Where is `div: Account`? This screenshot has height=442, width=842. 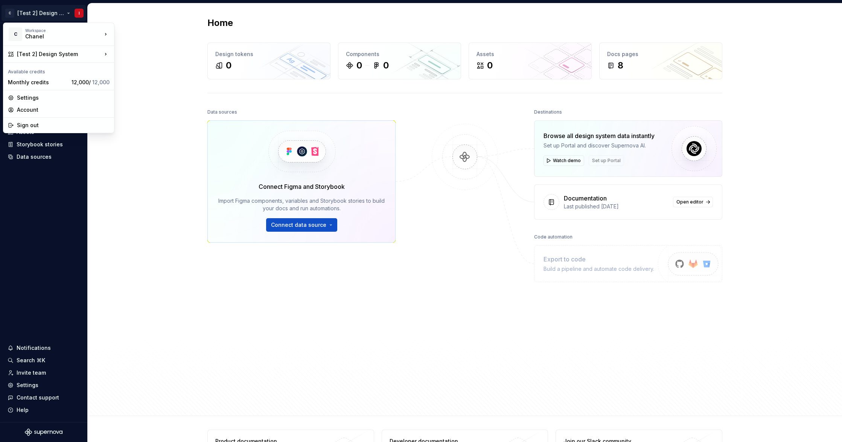
div: Account is located at coordinates (63, 110).